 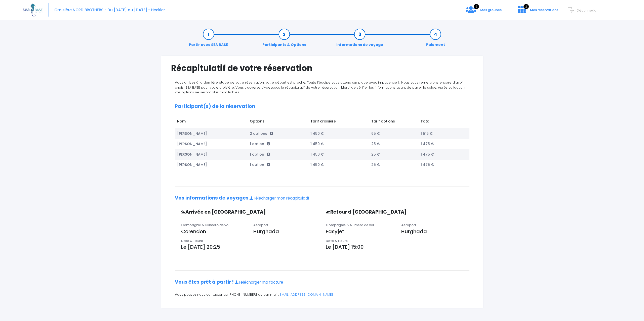 What do you see at coordinates (278, 122) in the screenshot?
I see `td: Options` at bounding box center [278, 122].